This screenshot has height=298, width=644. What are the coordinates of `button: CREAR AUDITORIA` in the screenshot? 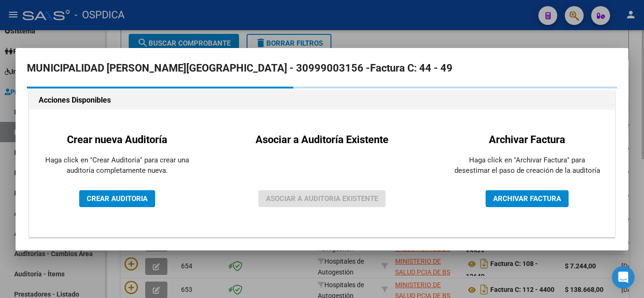 It's located at (117, 199).